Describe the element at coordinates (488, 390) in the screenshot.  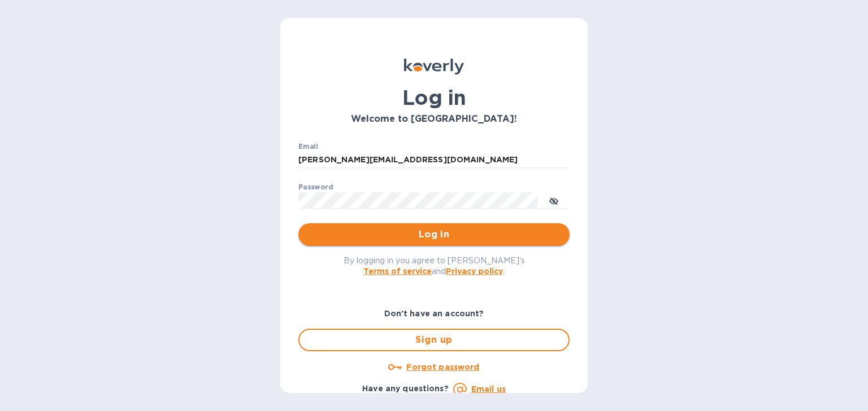
I see `b: Email us` at that location.